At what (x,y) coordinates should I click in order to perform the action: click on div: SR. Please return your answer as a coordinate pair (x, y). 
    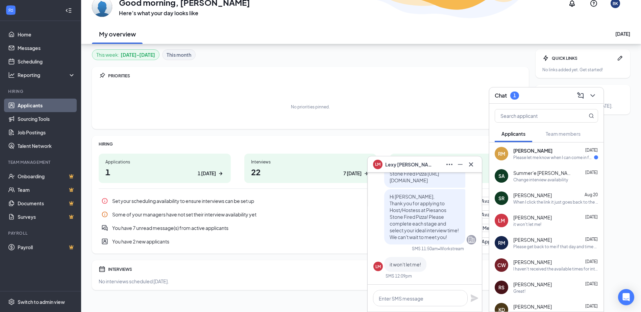
    Looking at the image, I should click on (501, 198).